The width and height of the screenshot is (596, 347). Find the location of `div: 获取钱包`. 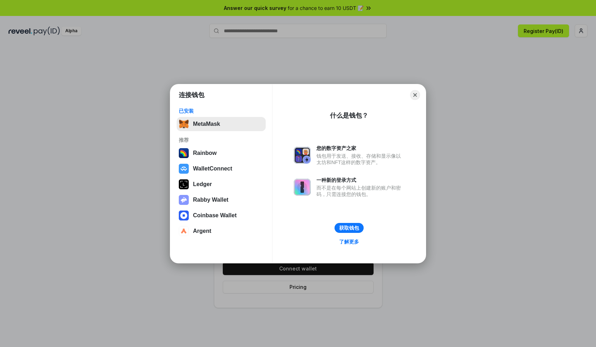

div: 获取钱包 is located at coordinates (349, 228).